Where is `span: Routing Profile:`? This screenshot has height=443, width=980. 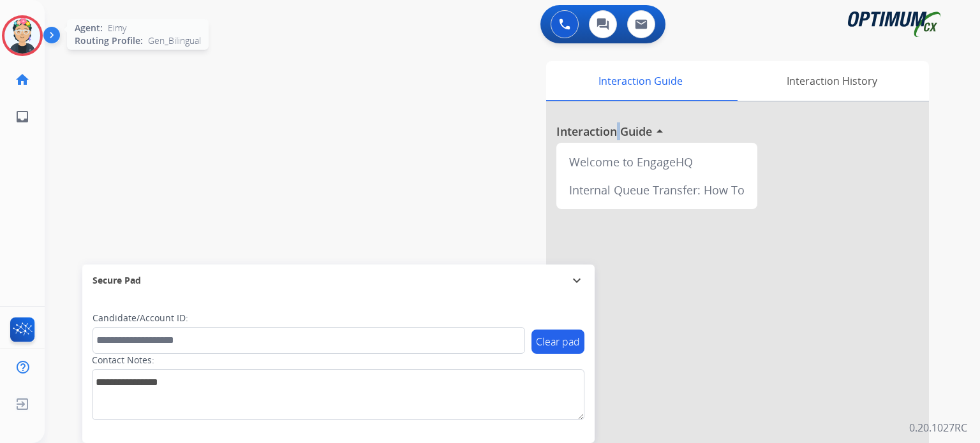 span: Routing Profile: is located at coordinates (109, 41).